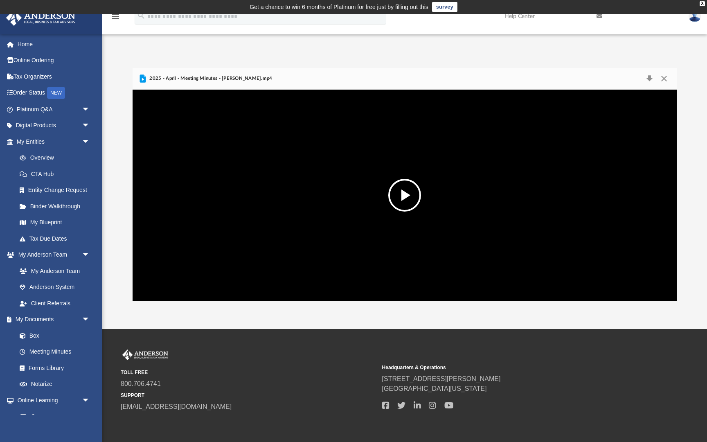  What do you see at coordinates (53, 271) in the screenshot?
I see `a: My Anderson Team` at bounding box center [53, 271].